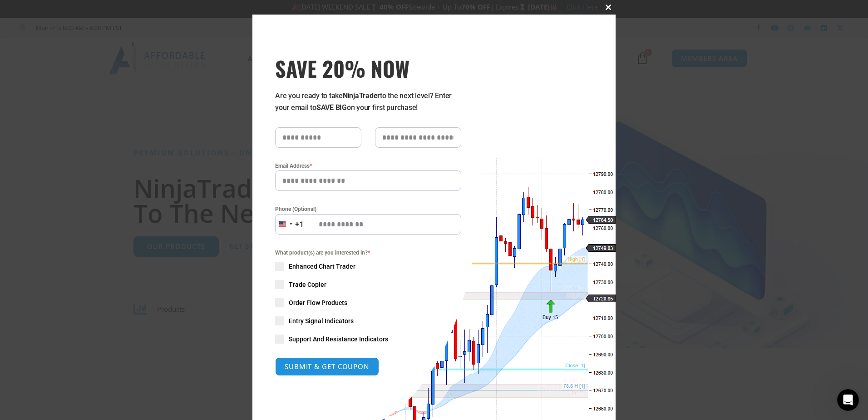 The height and width of the screenshot is (420, 868). I want to click on span: Order Flow Products, so click(318, 302).